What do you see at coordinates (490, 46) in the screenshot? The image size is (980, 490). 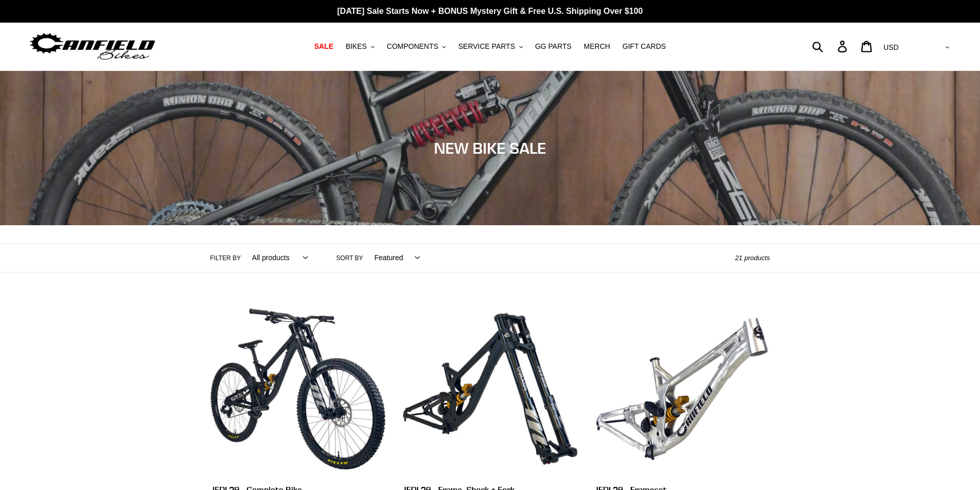 I see `button: SERVICE PARTS` at bounding box center [490, 46].